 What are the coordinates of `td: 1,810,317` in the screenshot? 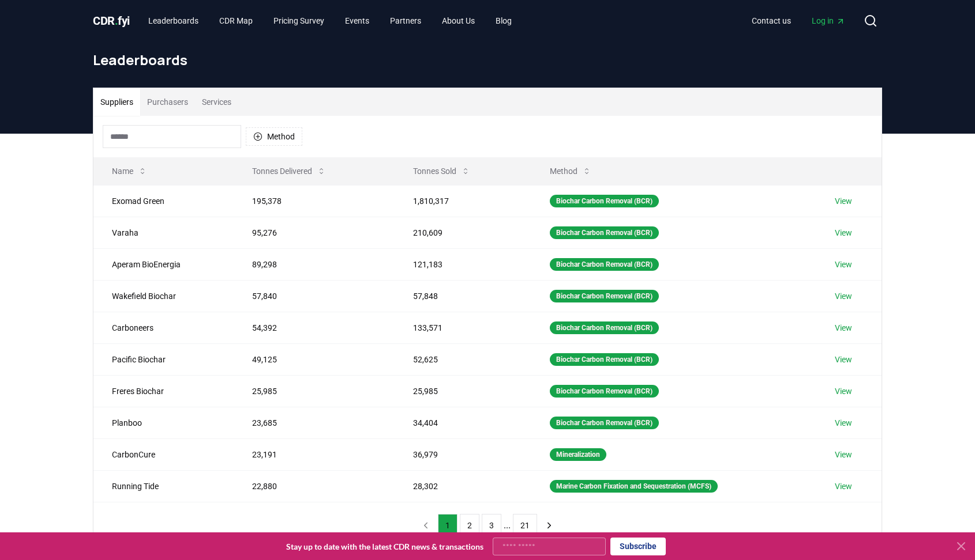 It's located at (463, 201).